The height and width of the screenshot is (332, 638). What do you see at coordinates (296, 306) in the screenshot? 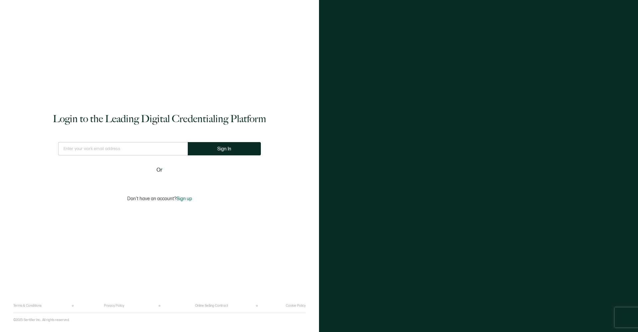
I see `a: Cookie Policy` at bounding box center [296, 306].